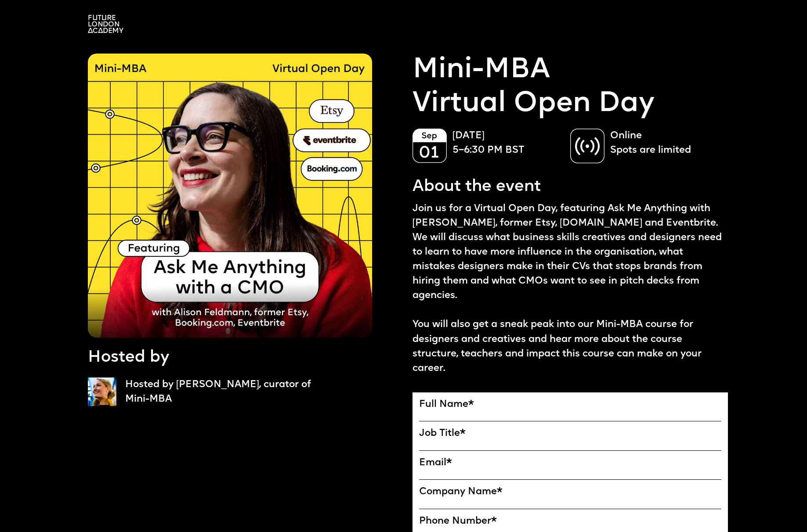  I want to click on p: Online Spots are limited, so click(665, 143).